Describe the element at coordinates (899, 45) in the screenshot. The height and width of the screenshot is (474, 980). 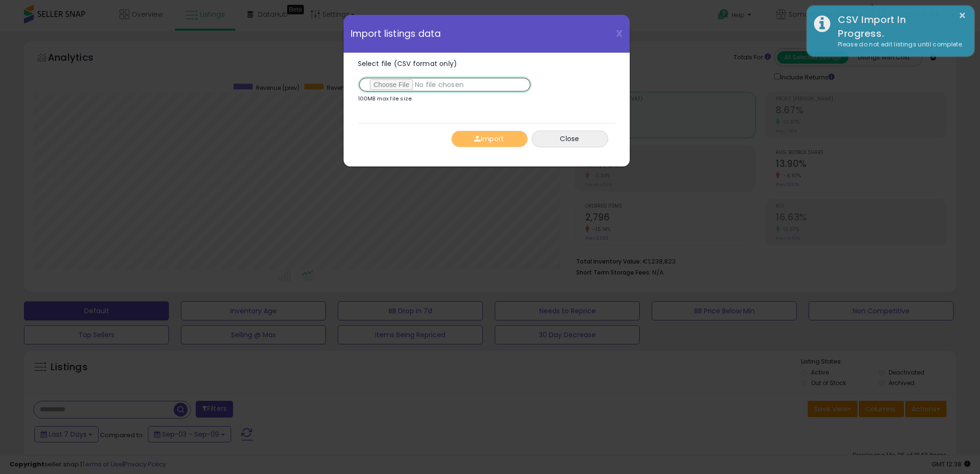
I see `div: Please do not edit listings until complete.` at that location.